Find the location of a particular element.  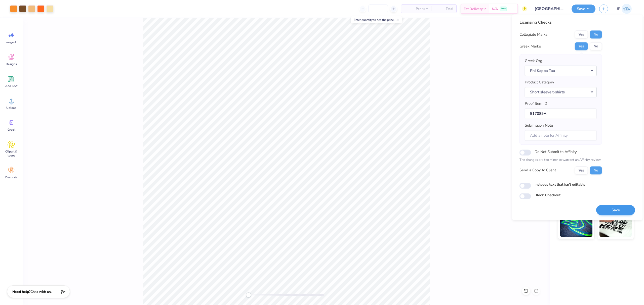

p: The changes are too minor to warrant an Affinity review. is located at coordinates (561, 160).